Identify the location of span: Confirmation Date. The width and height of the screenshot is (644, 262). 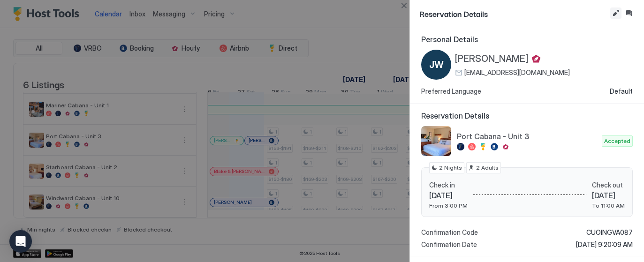
(449, 245).